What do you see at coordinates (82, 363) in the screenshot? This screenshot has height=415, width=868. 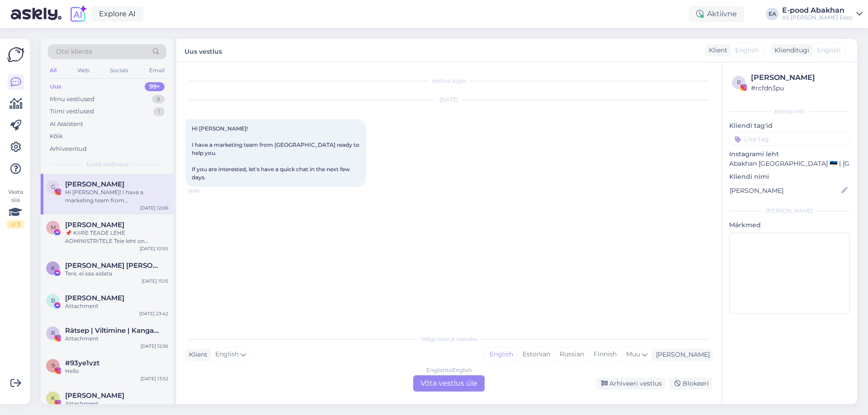 I see `span: #93ye1vzt` at bounding box center [82, 363].